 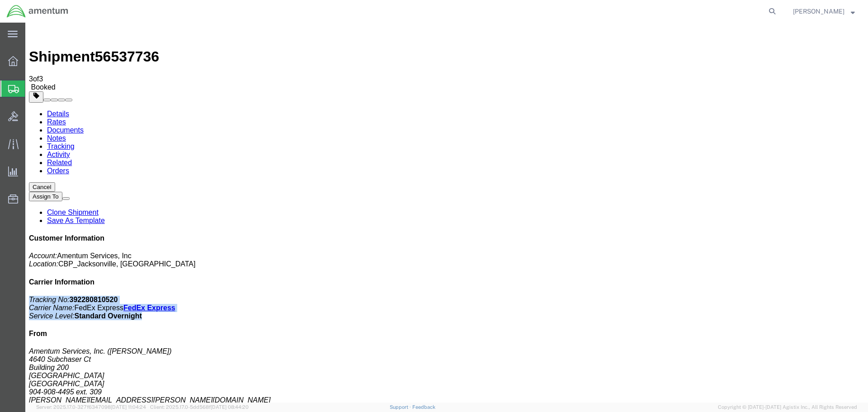 What do you see at coordinates (819, 11) in the screenshot?
I see `span: Nick Riddle` at bounding box center [819, 11].